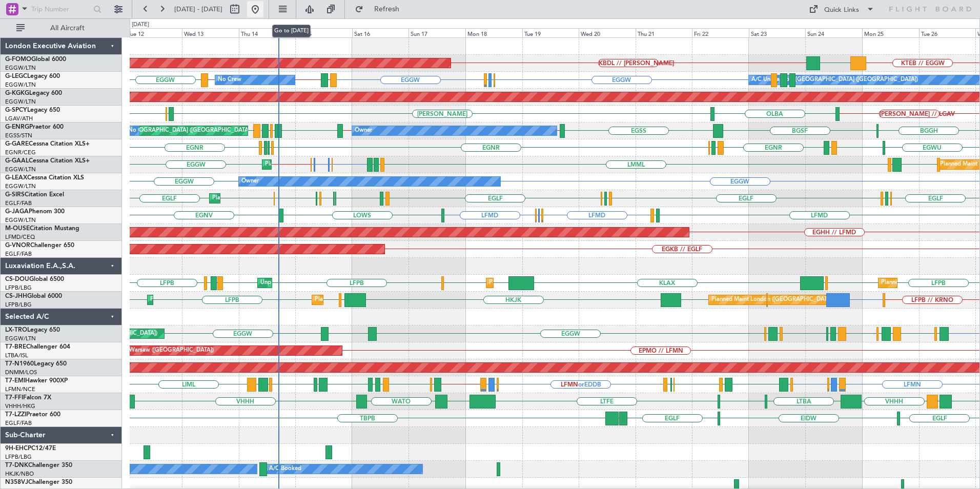 Image resolution: width=980 pixels, height=489 pixels. Describe the element at coordinates (720, 33) in the screenshot. I see `div: Fri 22` at that location.